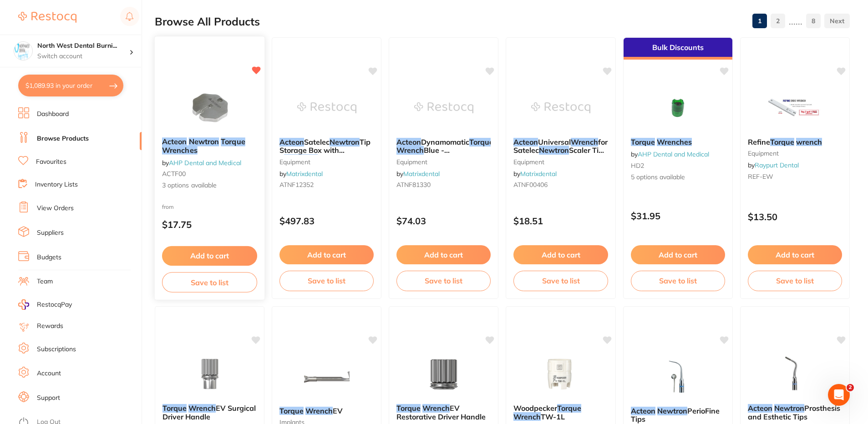  Describe the element at coordinates (678, 377) in the screenshot. I see `img: Acteon Newtron PerioFine Tips` at that location.